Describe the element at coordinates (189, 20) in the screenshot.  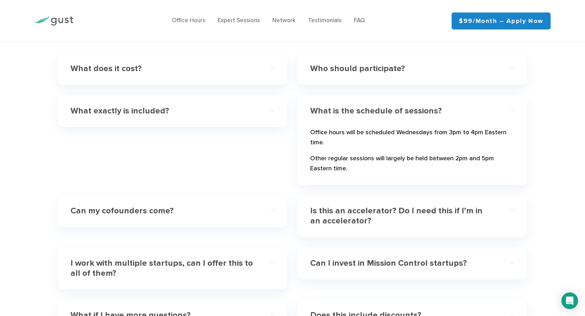
I see `a: Office Hours` at that location.